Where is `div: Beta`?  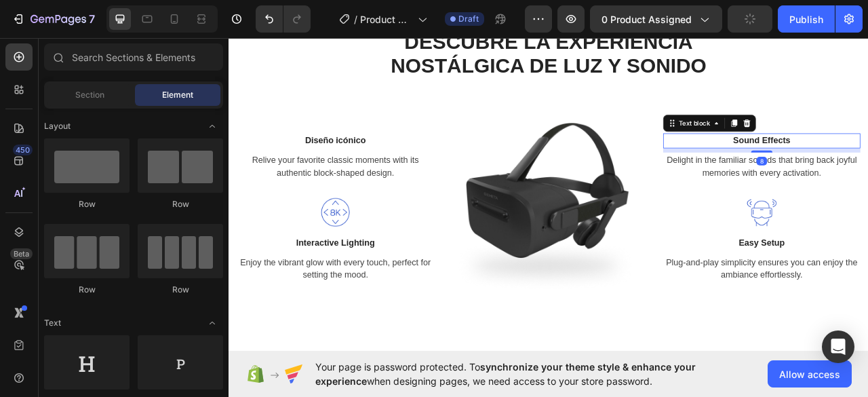
div: Beta is located at coordinates (21, 254).